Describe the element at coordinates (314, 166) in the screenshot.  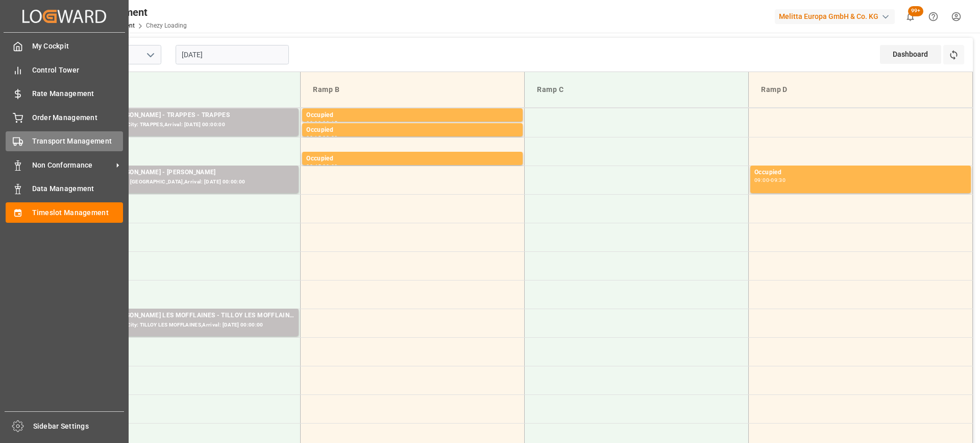
I see `div: 08:45` at that location.